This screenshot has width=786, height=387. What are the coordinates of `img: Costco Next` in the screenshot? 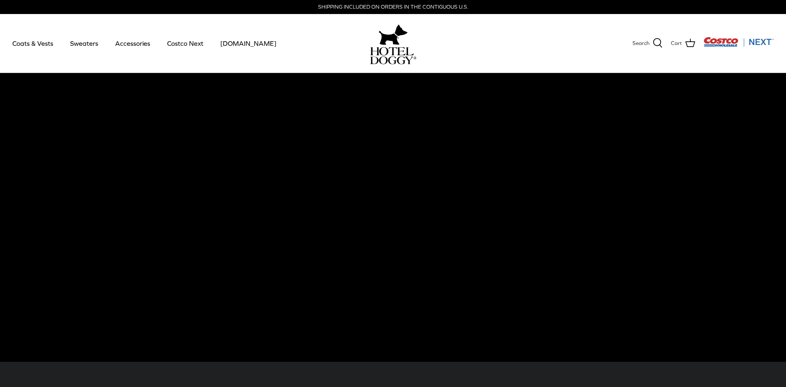 It's located at (739, 42).